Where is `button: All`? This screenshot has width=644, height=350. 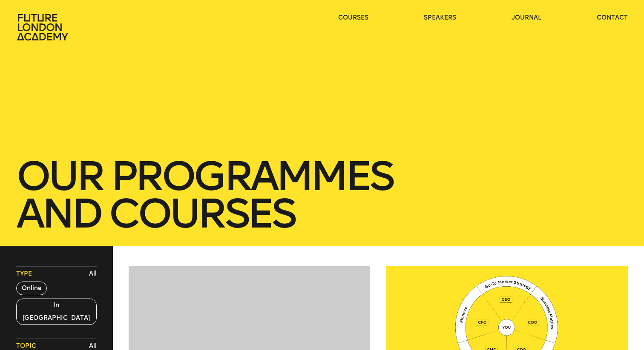
button: All is located at coordinates (93, 274).